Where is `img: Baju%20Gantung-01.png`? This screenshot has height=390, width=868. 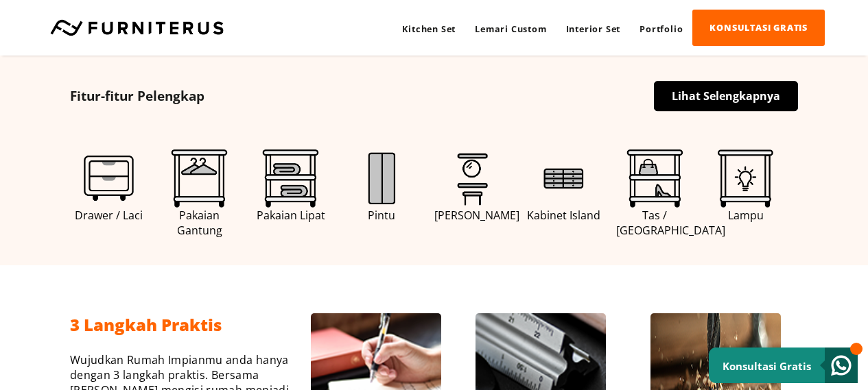
img: Baju%20Gantung-01.png is located at coordinates (199, 178).